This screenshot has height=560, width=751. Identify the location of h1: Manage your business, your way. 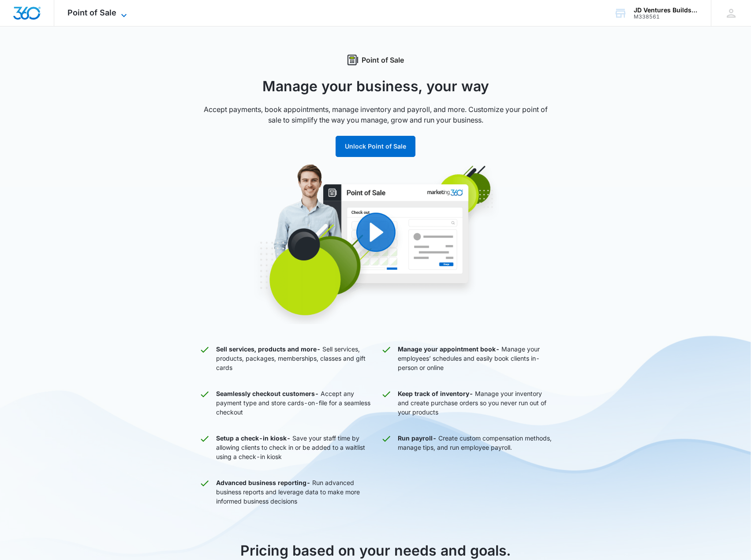
(375, 86).